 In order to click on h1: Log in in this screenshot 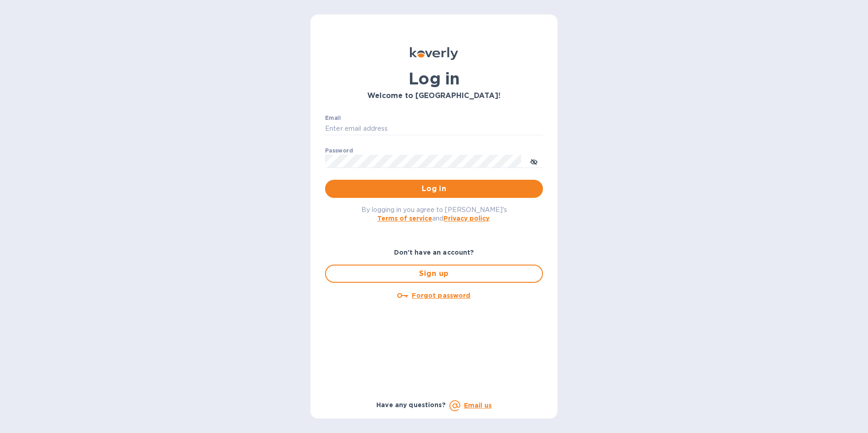, I will do `click(434, 78)`.